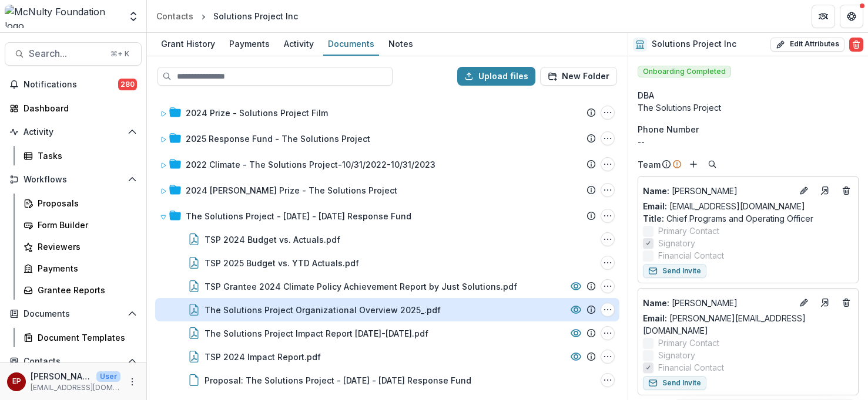  What do you see at coordinates (608, 190) in the screenshot?
I see `button: 2024 McNulty Prize - The Solutions Project Options` at bounding box center [608, 190].